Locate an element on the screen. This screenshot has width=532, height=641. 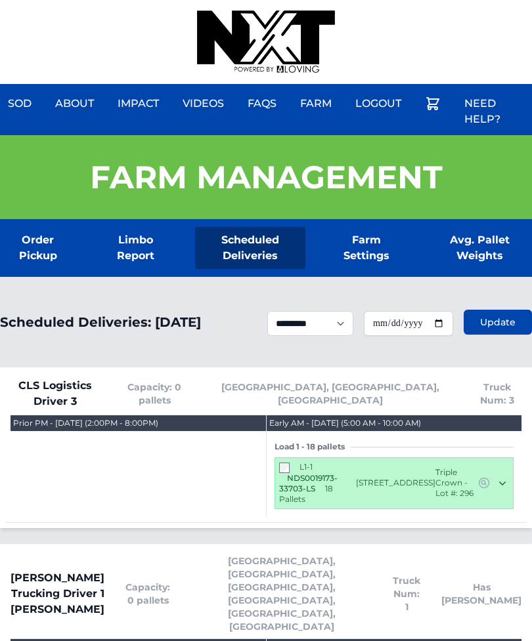
a: Videos is located at coordinates (203, 104).